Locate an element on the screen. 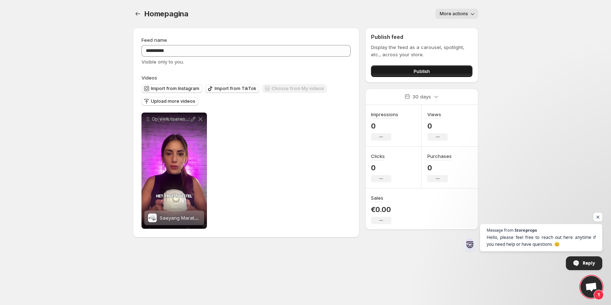 The image size is (611, 305). div: Op welk toerental zet ik mijn frees Wist je dat het juiste toerental essentieel is voor een perfe... is located at coordinates (174, 171).